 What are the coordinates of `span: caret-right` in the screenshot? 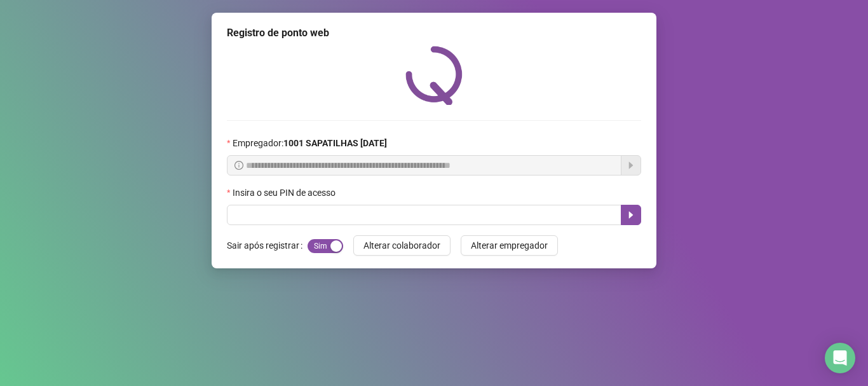 It's located at (631, 215).